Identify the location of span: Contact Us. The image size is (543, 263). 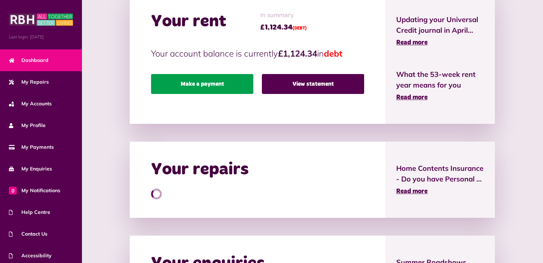
(28, 234).